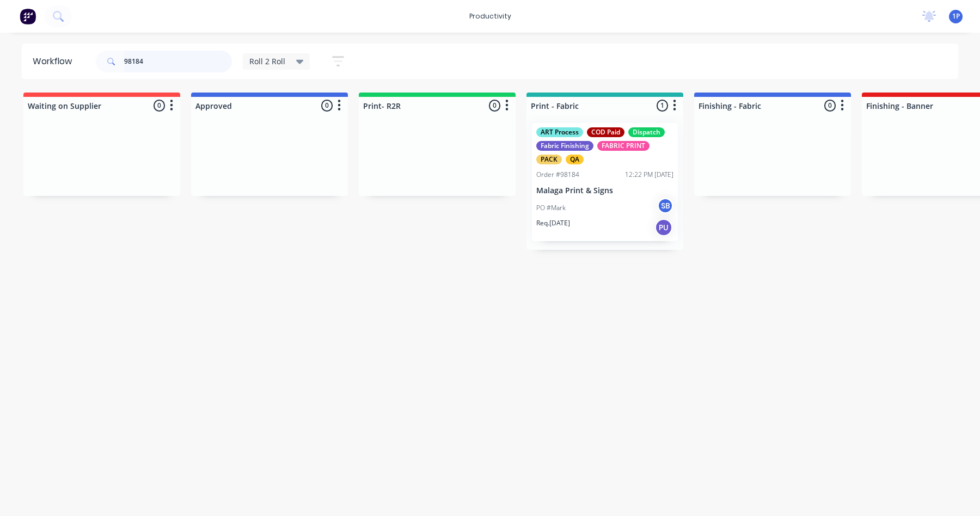  What do you see at coordinates (646, 132) in the screenshot?
I see `div: Dispatch` at bounding box center [646, 132].